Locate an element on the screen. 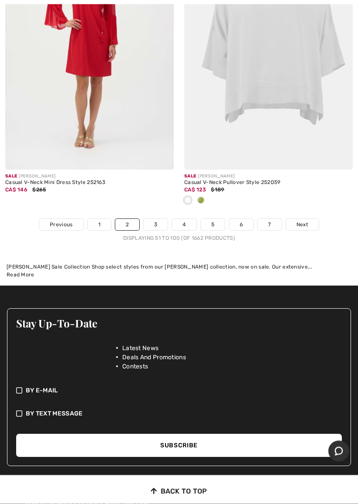 This screenshot has width=358, height=504. div: Casual V-Neck Pullover Style 252059 is located at coordinates (268, 183).